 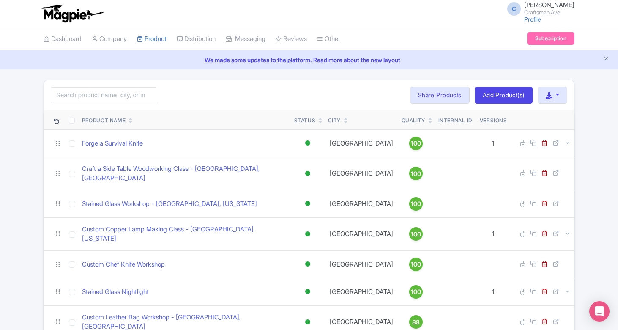 I want to click on a: Other, so click(x=328, y=39).